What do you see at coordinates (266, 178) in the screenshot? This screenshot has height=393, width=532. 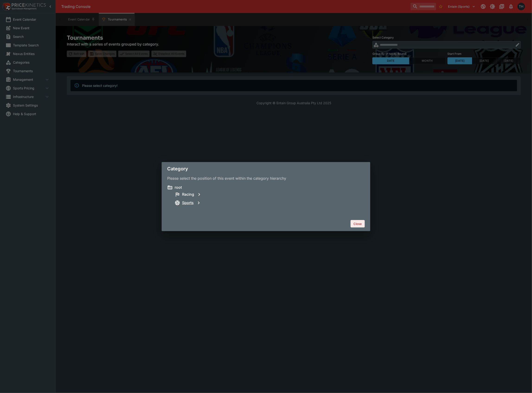 I see `p: Please select the position of this event within the category hierarchy` at bounding box center [266, 178].